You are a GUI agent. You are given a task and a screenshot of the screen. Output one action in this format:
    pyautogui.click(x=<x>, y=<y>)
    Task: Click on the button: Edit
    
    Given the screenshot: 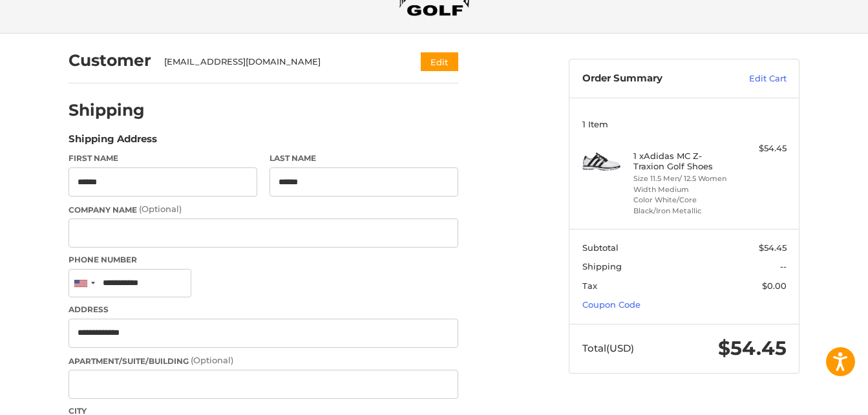 What is the action you would take?
    pyautogui.click(x=439, y=61)
    